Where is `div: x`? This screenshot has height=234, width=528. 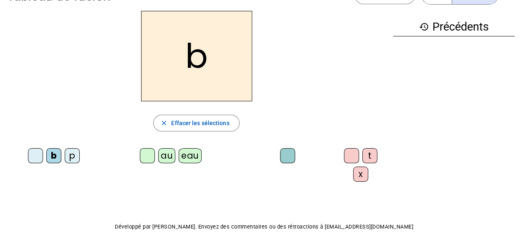 div: x is located at coordinates (361, 174).